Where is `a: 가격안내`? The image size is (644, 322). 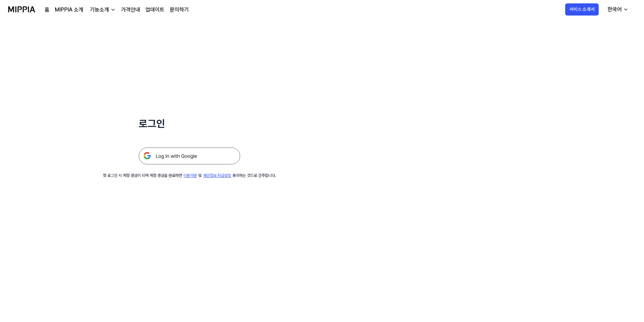 a: 가격안내 is located at coordinates (130, 10).